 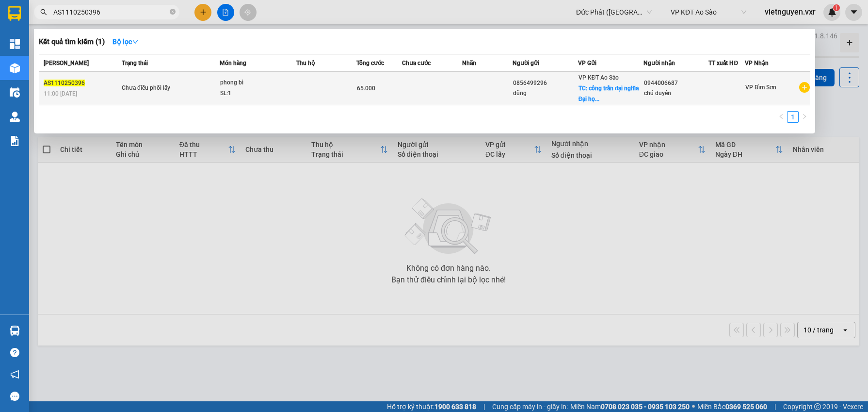 I want to click on span: Món hàng, so click(x=233, y=63).